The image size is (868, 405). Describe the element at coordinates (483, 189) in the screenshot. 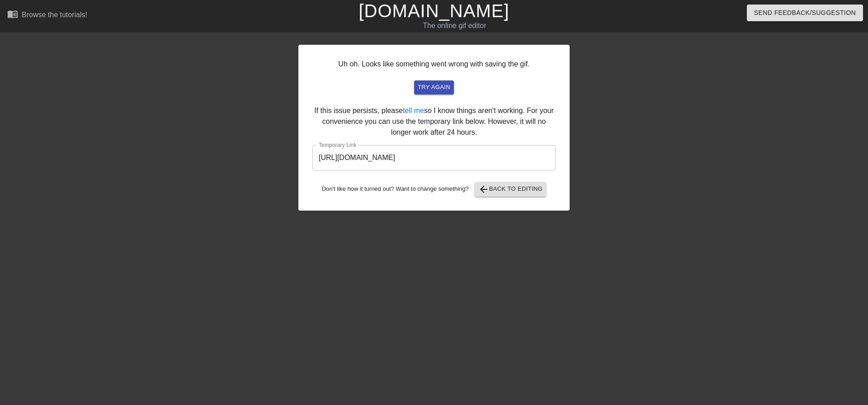

I see `span: arrow_back` at that location.